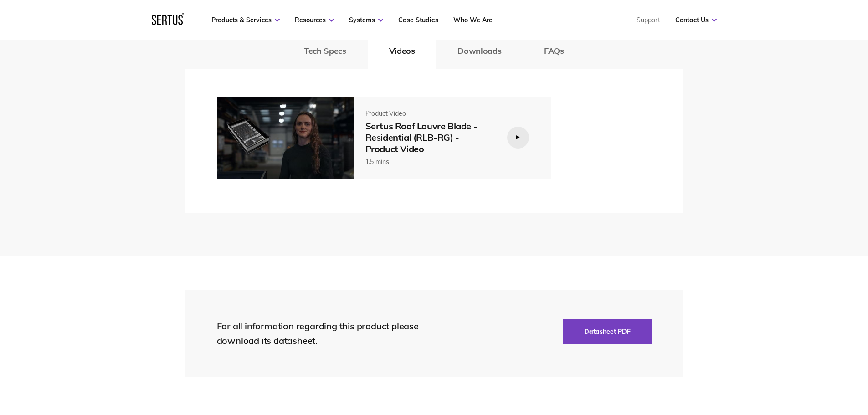 The width and height of the screenshot is (868, 415). Describe the element at coordinates (366, 20) in the screenshot. I see `a: Systems` at that location.